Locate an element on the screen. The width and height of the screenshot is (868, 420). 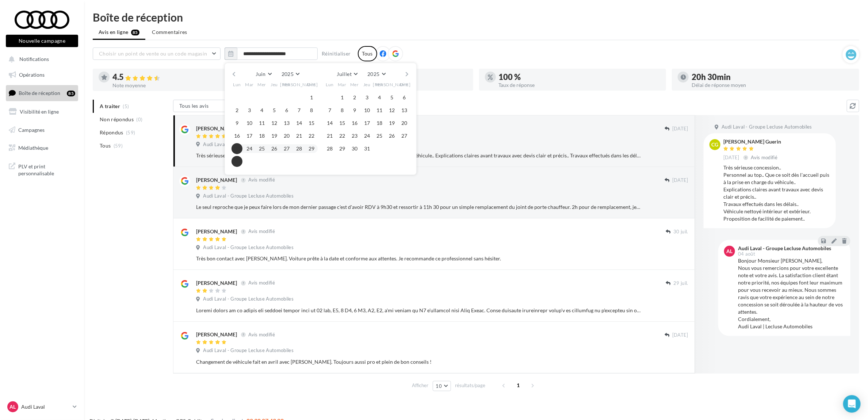
span: 29 juil. is located at coordinates (680, 284).